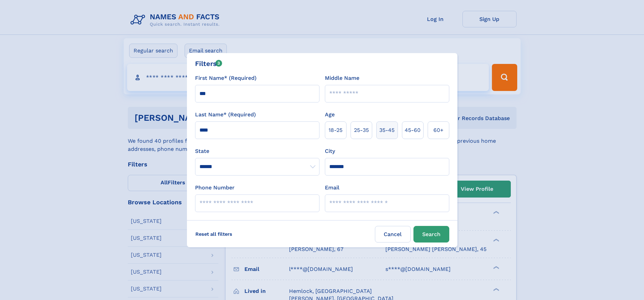 This screenshot has width=644, height=300. What do you see at coordinates (257, 151) in the screenshot?
I see `label: State` at bounding box center [257, 151].